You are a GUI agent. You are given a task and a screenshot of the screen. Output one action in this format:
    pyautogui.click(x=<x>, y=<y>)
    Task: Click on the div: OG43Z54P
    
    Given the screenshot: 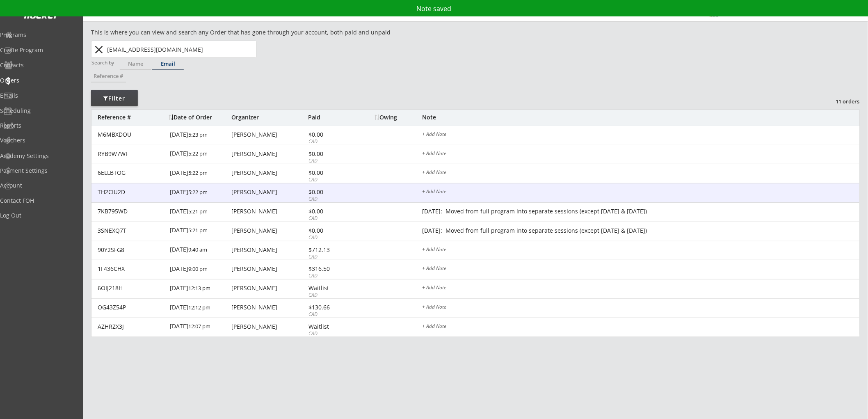 What is the action you would take?
    pyautogui.click(x=131, y=308)
    